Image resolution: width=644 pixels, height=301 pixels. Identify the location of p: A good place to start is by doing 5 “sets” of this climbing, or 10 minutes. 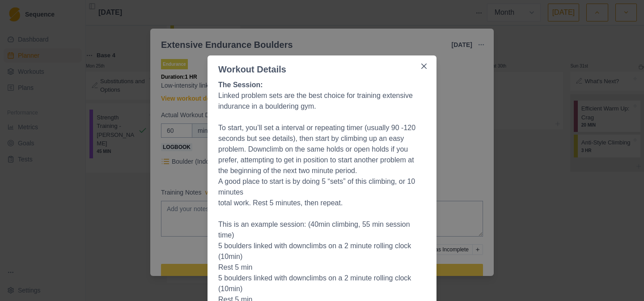
(322, 187).